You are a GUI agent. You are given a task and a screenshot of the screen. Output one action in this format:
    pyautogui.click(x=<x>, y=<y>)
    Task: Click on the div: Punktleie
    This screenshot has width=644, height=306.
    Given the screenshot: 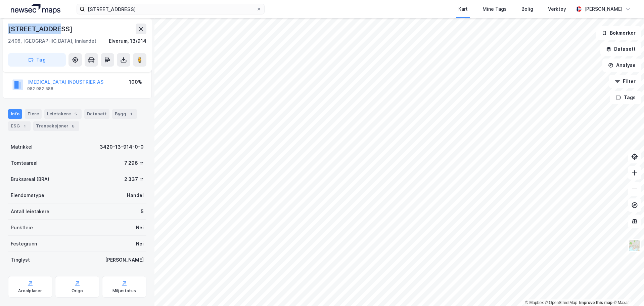 What is the action you would take?
    pyautogui.click(x=22, y=228)
    